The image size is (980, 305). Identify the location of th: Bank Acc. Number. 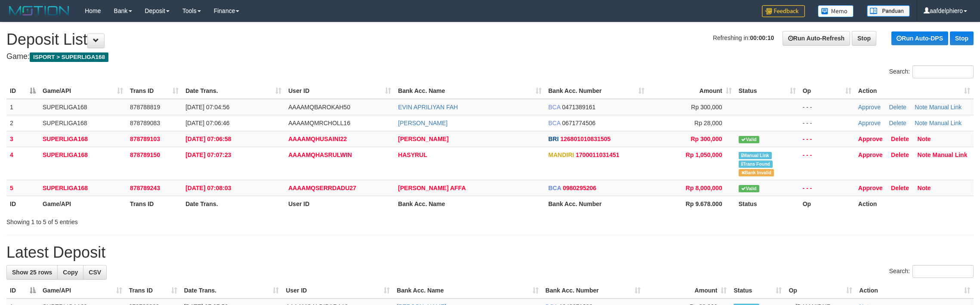
(596, 204).